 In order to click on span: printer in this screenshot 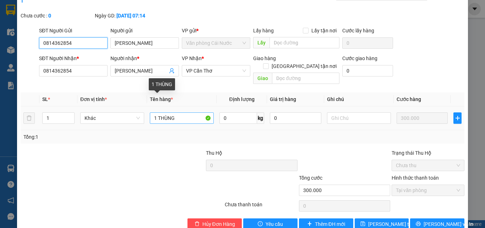, I will do `click(418, 224)`.